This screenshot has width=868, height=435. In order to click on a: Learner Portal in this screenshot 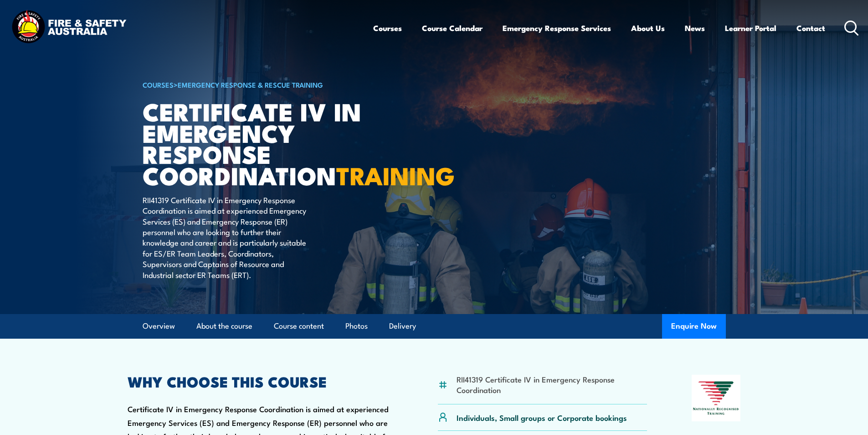, I will do `click(751, 28)`.